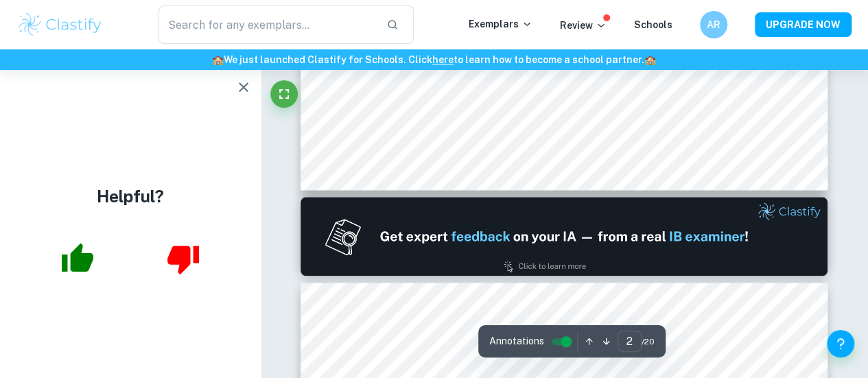 Image resolution: width=868 pixels, height=378 pixels. I want to click on a: Ad, so click(564, 236).